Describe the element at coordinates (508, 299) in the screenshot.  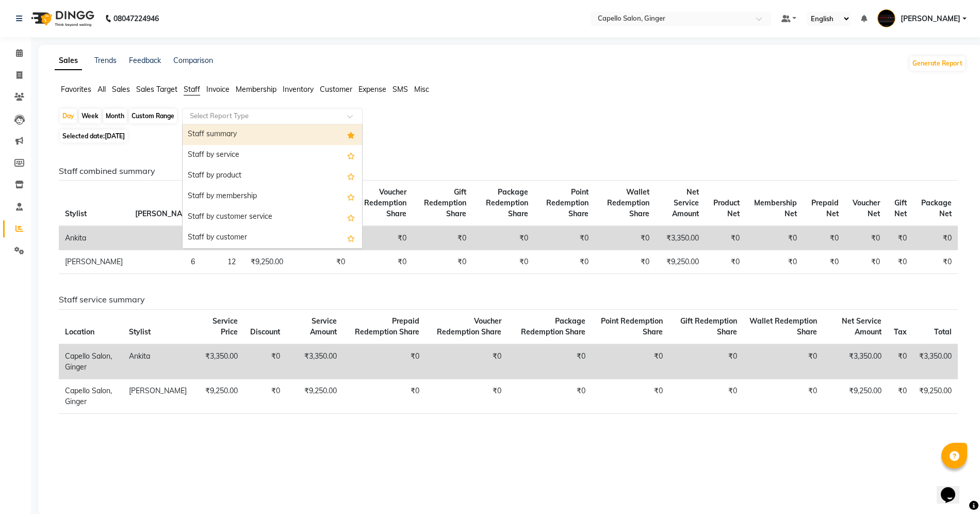
I see `h6: Staff service summary` at that location.